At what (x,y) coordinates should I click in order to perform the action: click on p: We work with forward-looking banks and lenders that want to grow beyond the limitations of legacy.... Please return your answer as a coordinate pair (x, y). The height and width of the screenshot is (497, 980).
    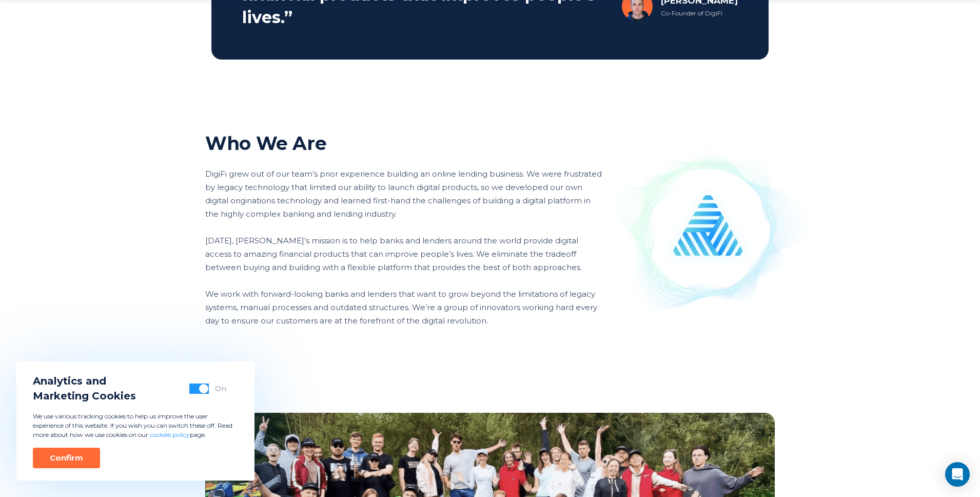
    Looking at the image, I should click on (404, 308).